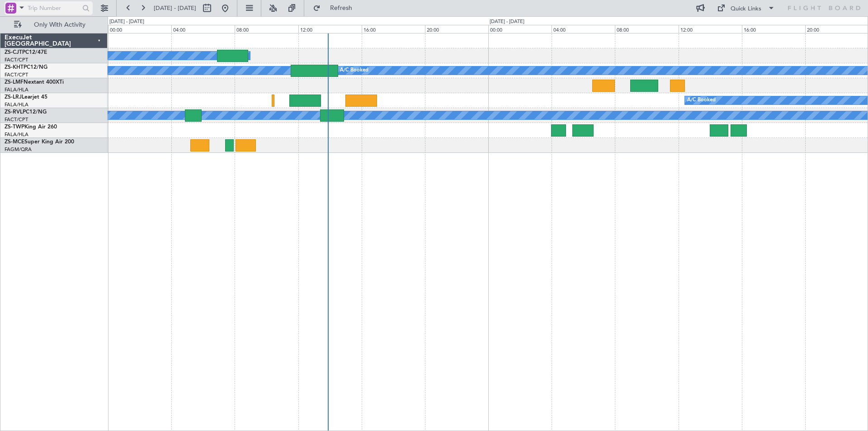 This screenshot has height=431, width=868. I want to click on input: Trip Number, so click(54, 8).